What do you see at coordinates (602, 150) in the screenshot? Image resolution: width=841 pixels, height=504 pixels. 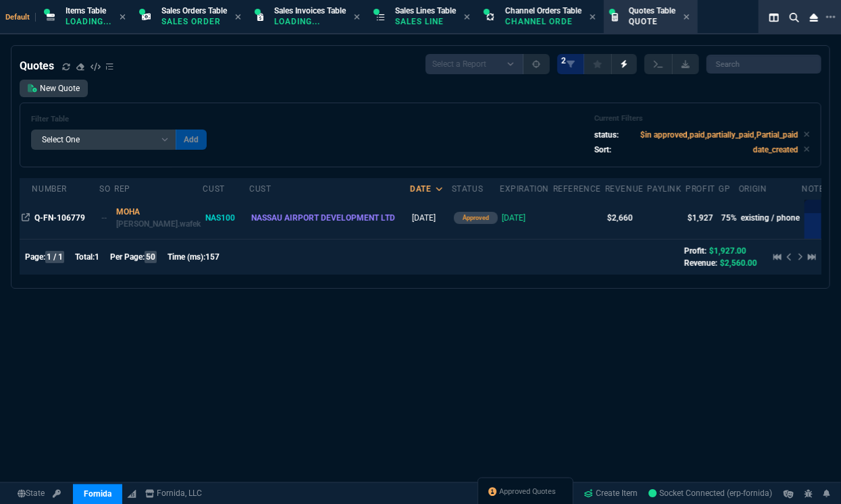 I see `p: Sort:` at bounding box center [602, 150].